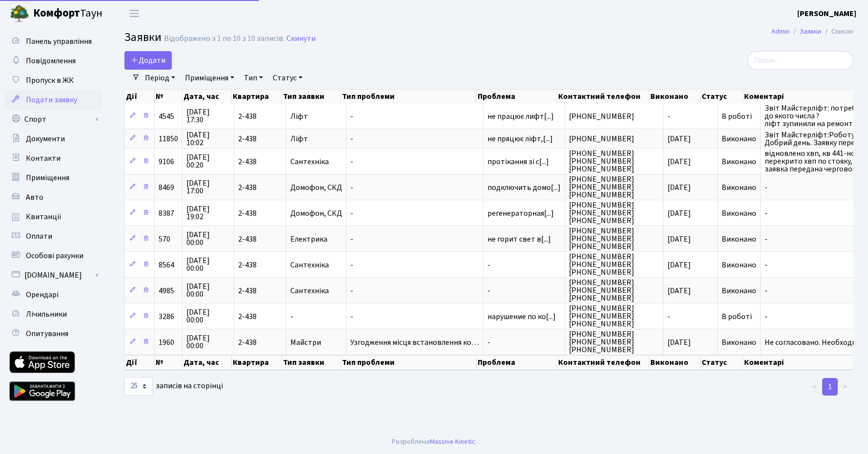 This screenshot has height=454, width=868. I want to click on span: Особові рахунки, so click(54, 256).